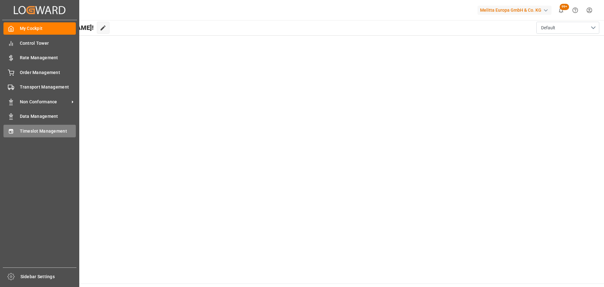  I want to click on span: Default, so click(548, 28).